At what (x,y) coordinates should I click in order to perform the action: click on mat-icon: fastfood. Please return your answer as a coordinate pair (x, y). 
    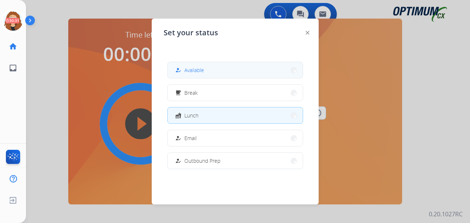
    Looking at the image, I should click on (178, 115).